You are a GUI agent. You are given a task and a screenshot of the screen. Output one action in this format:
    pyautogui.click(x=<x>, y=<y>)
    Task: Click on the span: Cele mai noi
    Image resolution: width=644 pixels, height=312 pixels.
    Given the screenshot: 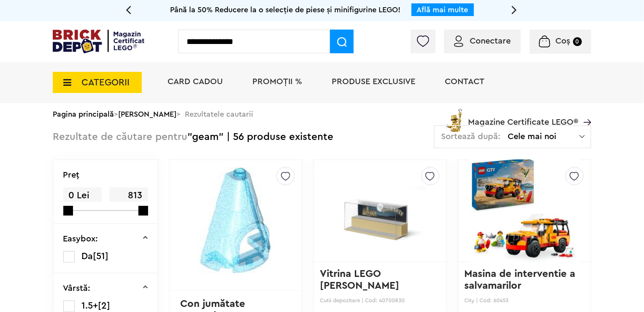 What is the action you would take?
    pyautogui.click(x=544, y=137)
    